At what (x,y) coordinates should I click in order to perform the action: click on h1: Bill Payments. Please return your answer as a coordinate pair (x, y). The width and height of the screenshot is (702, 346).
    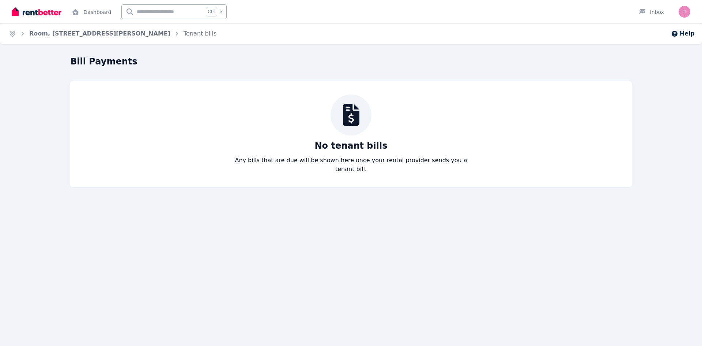
    Looking at the image, I should click on (104, 61).